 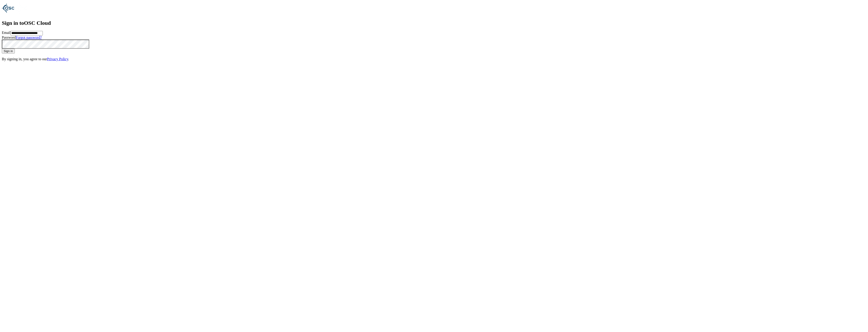 I want to click on label: Password, so click(x=9, y=38).